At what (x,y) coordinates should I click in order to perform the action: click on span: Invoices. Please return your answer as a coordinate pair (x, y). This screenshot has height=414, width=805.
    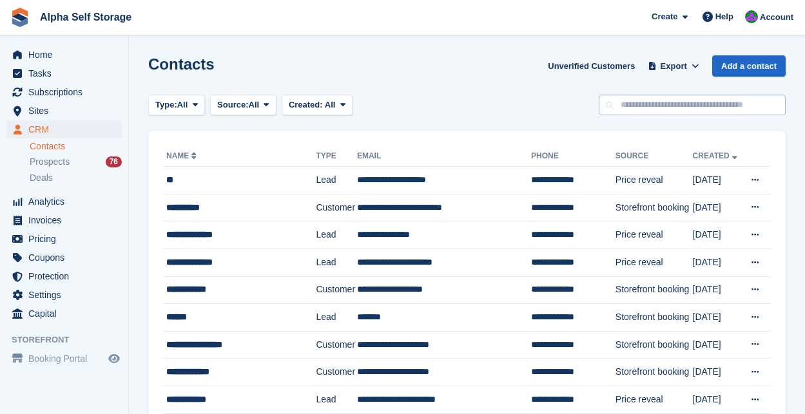
    Looking at the image, I should click on (67, 220).